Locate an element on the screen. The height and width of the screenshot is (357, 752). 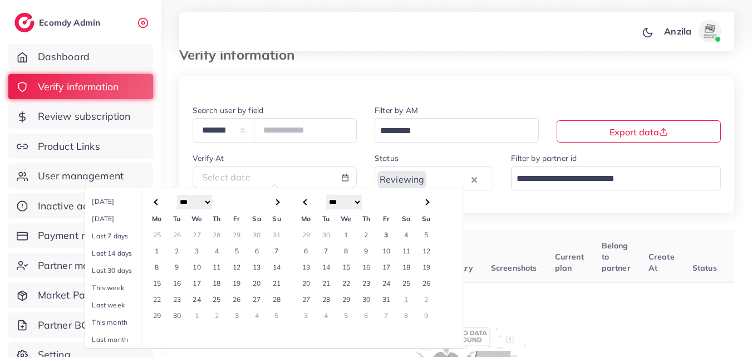
label: Filter by AM is located at coordinates (396, 110).